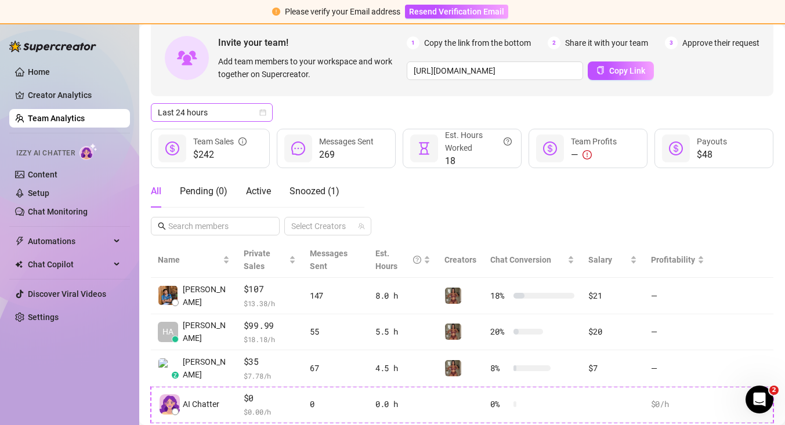 The height and width of the screenshot is (425, 785). What do you see at coordinates (69, 265) in the screenshot?
I see `span: Chat Copilot` at bounding box center [69, 265].